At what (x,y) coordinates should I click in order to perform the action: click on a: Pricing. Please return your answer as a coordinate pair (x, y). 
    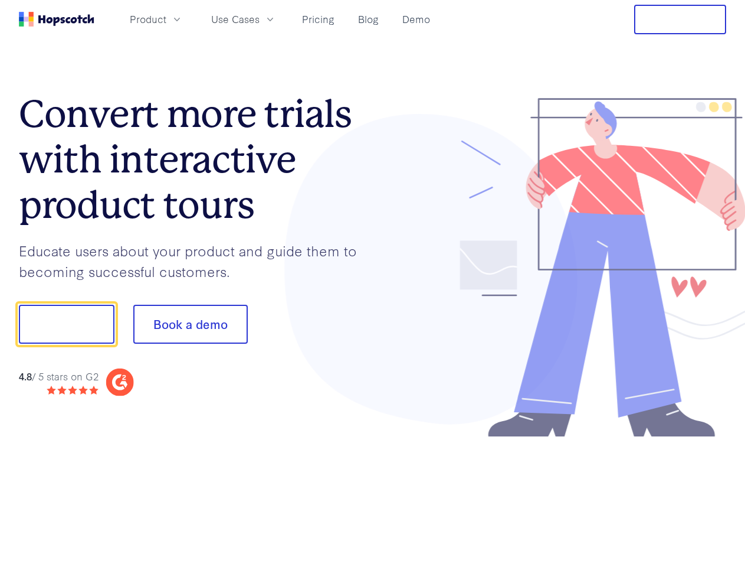
    Looking at the image, I should click on (318, 19).